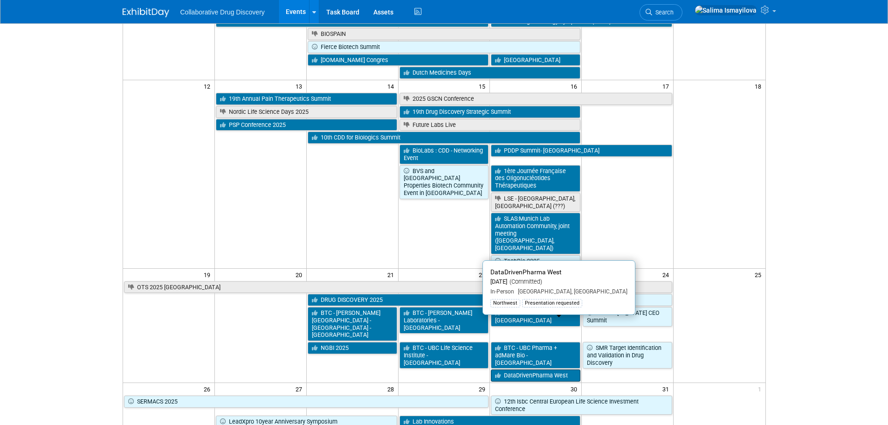 The width and height of the screenshot is (888, 425). What do you see at coordinates (536, 261) in the screenshot?
I see `a: TechBio 2025` at bounding box center [536, 261].